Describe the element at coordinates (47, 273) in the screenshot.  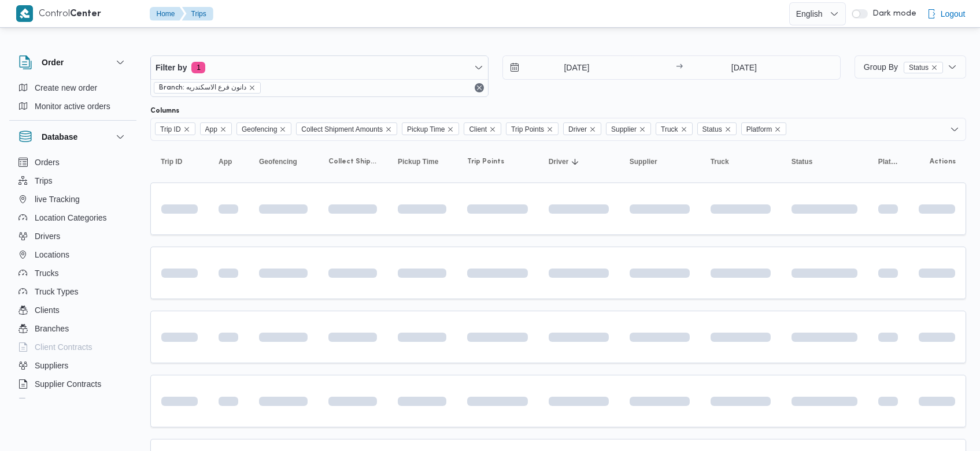
I see `span: Trucks` at that location.